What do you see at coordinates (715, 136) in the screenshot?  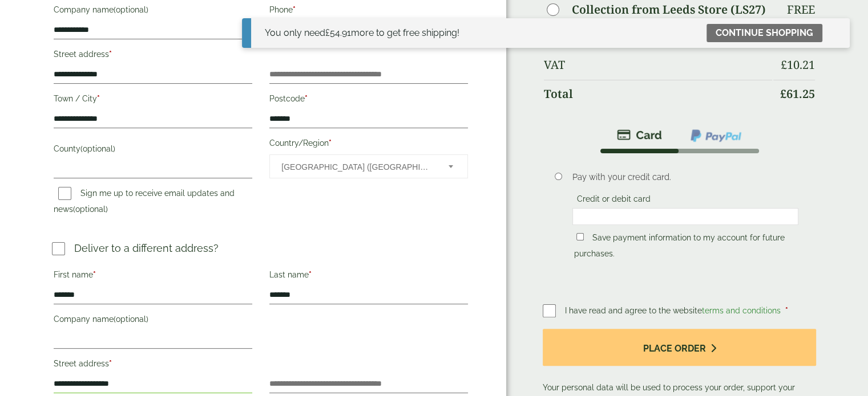 I see `img: ppcp-gateway.png` at bounding box center [715, 136].